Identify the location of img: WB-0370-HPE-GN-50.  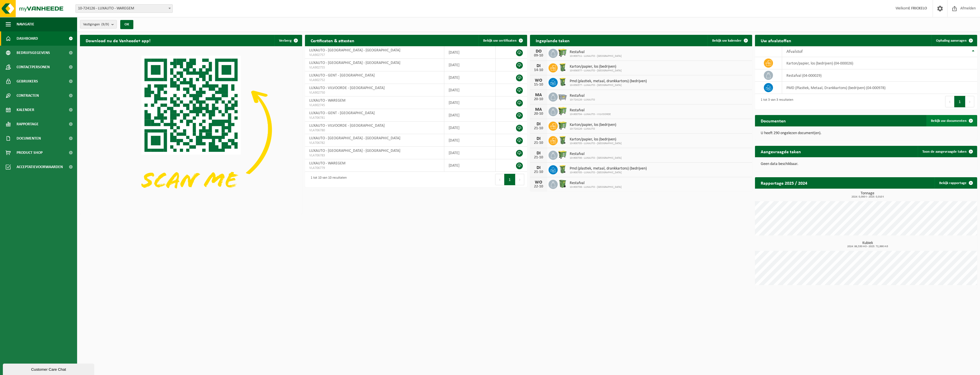
(563, 184).